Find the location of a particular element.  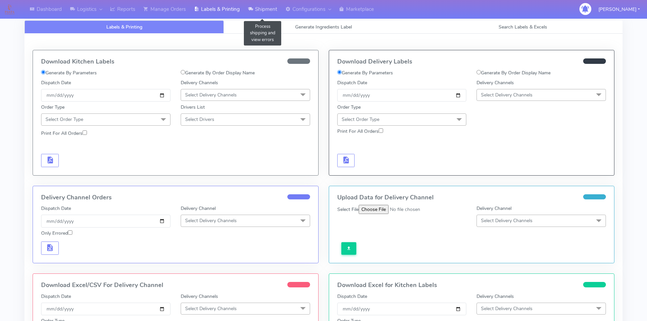

span: Select Drivers is located at coordinates (200, 119).